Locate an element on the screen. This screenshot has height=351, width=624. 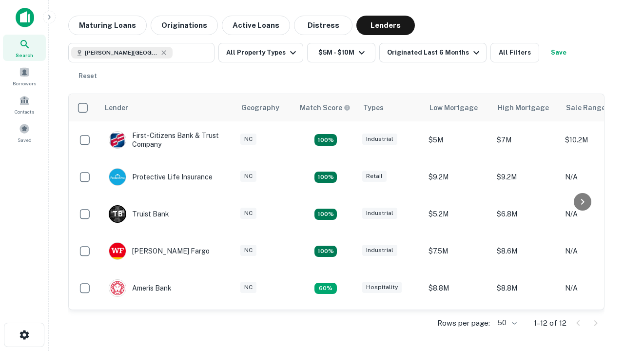
td: $5.2M is located at coordinates (458, 214).